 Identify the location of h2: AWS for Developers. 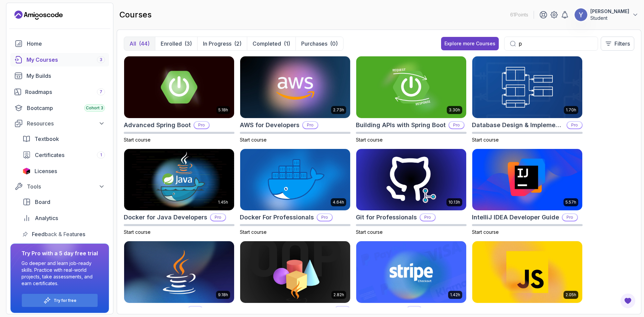
(270, 125).